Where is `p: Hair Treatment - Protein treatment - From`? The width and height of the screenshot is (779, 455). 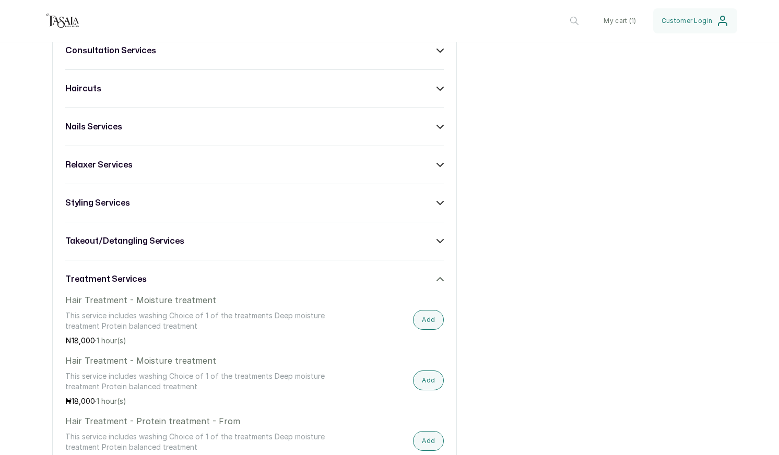 p: Hair Treatment - Protein treatment - From is located at coordinates (198, 421).